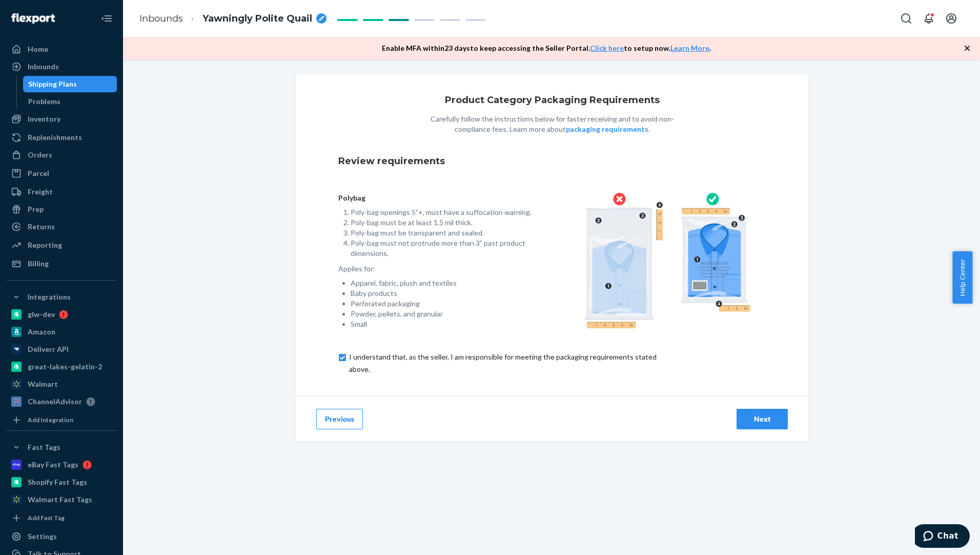 This screenshot has width=980, height=555. What do you see at coordinates (62, 245) in the screenshot?
I see `a: Reporting` at bounding box center [62, 245].